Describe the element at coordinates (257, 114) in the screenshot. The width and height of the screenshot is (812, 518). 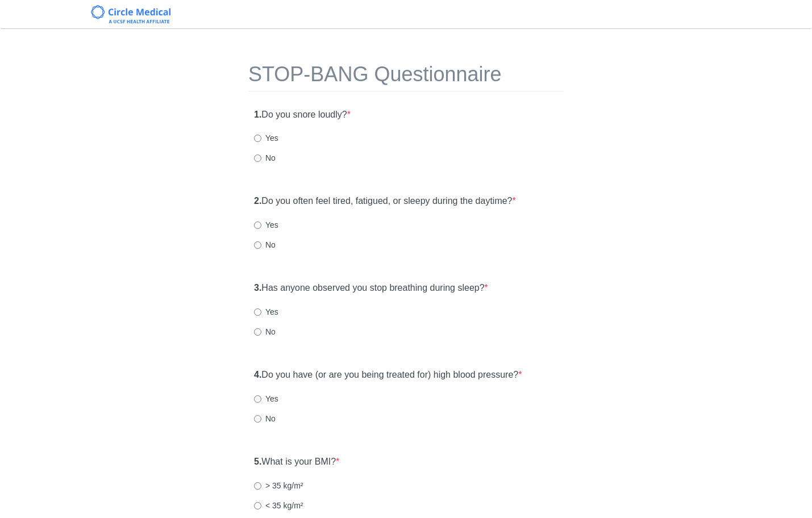
I see `strong: 1.` at that location.